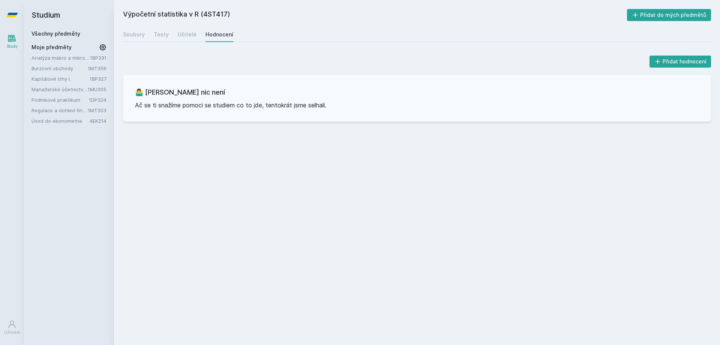 Image resolution: width=720 pixels, height=345 pixels. What do you see at coordinates (12, 46) in the screenshot?
I see `div: Study` at bounding box center [12, 46].